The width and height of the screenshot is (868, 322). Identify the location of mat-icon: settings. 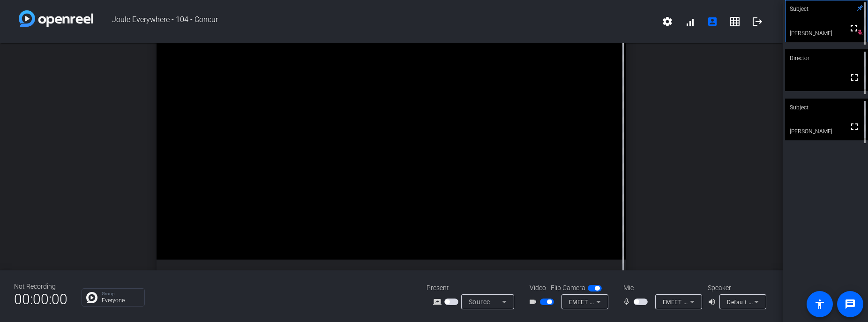
(668, 22).